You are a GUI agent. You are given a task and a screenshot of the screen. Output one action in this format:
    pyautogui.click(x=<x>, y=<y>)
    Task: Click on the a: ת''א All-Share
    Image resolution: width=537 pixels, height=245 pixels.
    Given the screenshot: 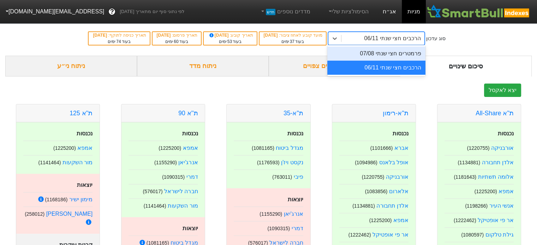 What is the action you would take?
    pyautogui.click(x=495, y=113)
    